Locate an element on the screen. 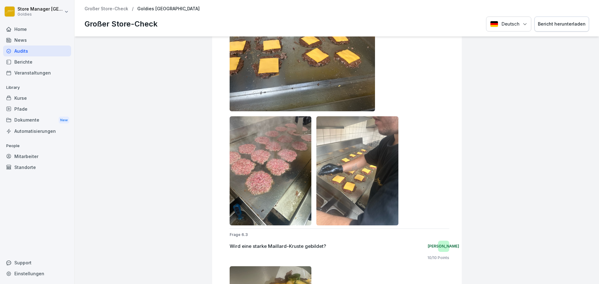  div: Standorte is located at coordinates (37, 167).